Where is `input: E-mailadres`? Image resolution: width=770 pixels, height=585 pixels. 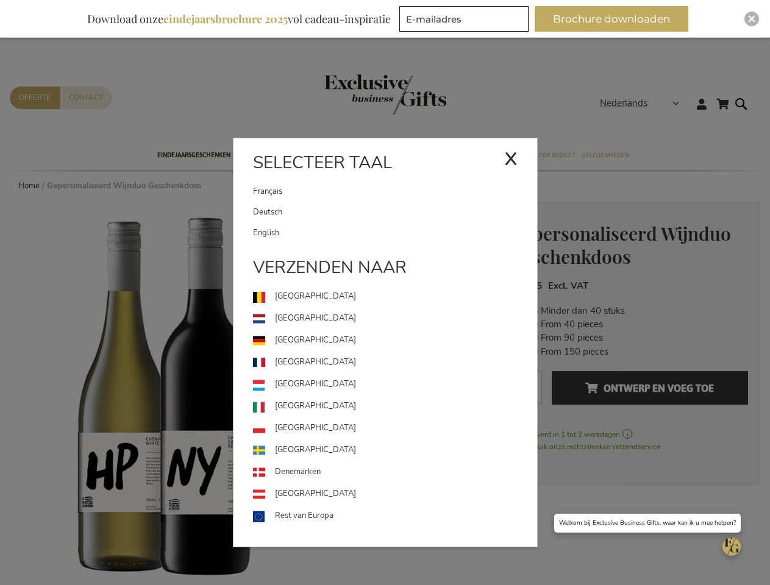
input: E-mailadres is located at coordinates (464, 19).